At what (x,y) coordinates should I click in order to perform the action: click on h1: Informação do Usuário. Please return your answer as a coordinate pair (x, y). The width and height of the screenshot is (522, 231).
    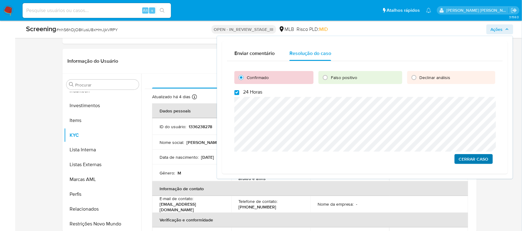
    Looking at the image, I should click on (93, 61).